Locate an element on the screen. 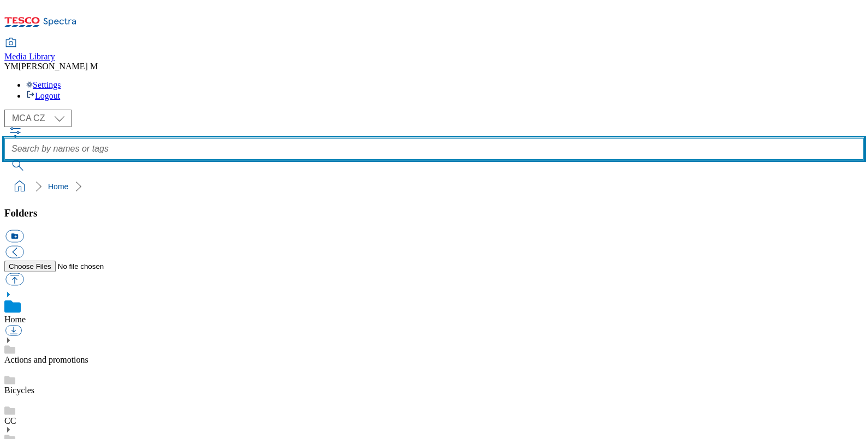  span: YM is located at coordinates (12, 66).